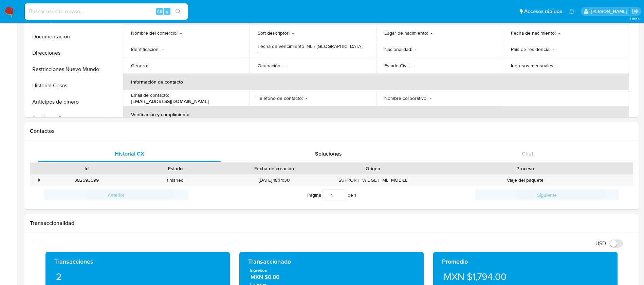 This screenshot has width=644, height=285. Describe the element at coordinates (528, 154) in the screenshot. I see `span: Chat` at that location.